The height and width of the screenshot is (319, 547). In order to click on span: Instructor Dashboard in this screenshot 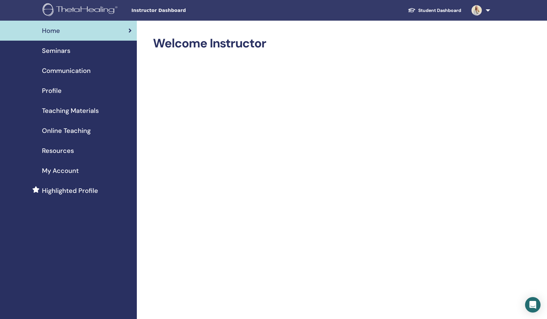, I will do `click(180, 10)`.